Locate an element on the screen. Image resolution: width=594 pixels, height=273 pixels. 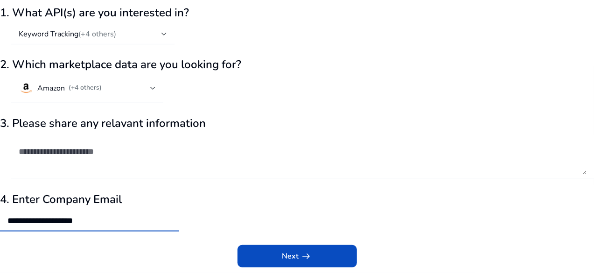
h4: Amazon is located at coordinates (51, 88).